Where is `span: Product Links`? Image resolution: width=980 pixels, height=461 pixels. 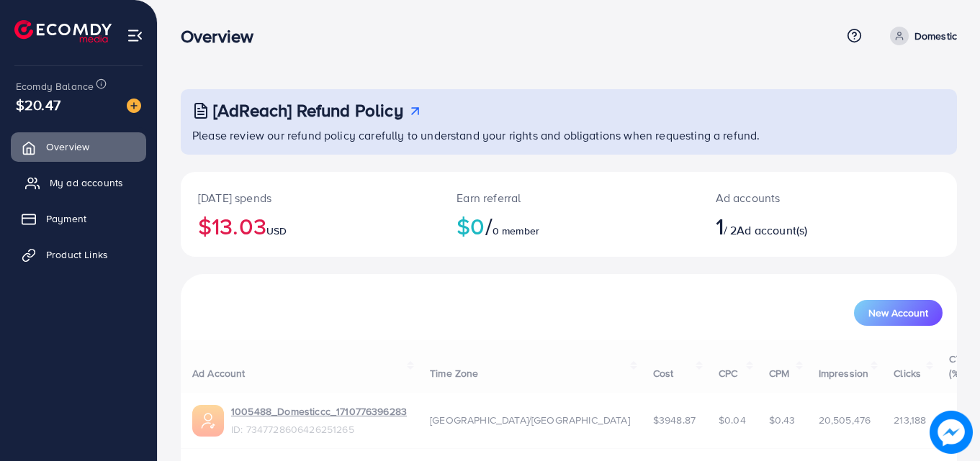
span: Product Links is located at coordinates (77, 255).